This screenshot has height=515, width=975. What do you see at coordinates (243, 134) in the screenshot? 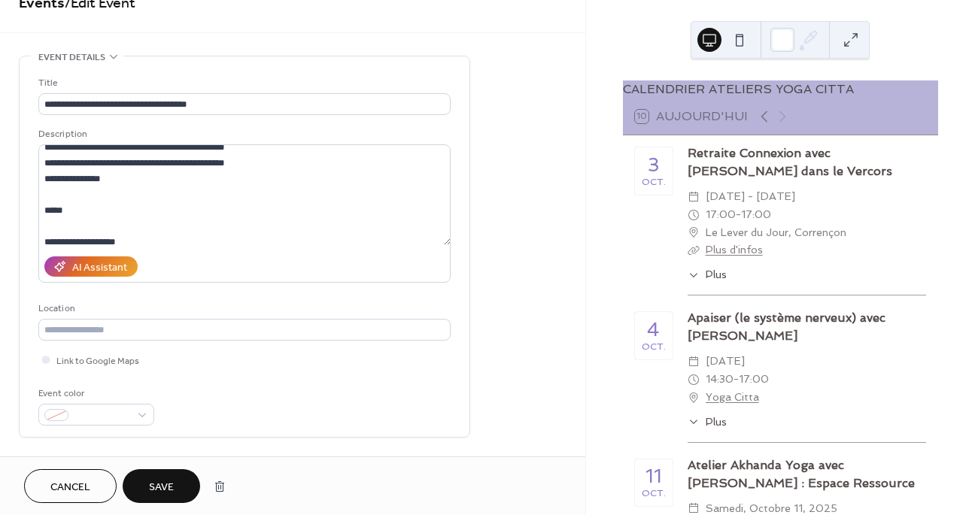
I see `div: Description` at bounding box center [243, 134].